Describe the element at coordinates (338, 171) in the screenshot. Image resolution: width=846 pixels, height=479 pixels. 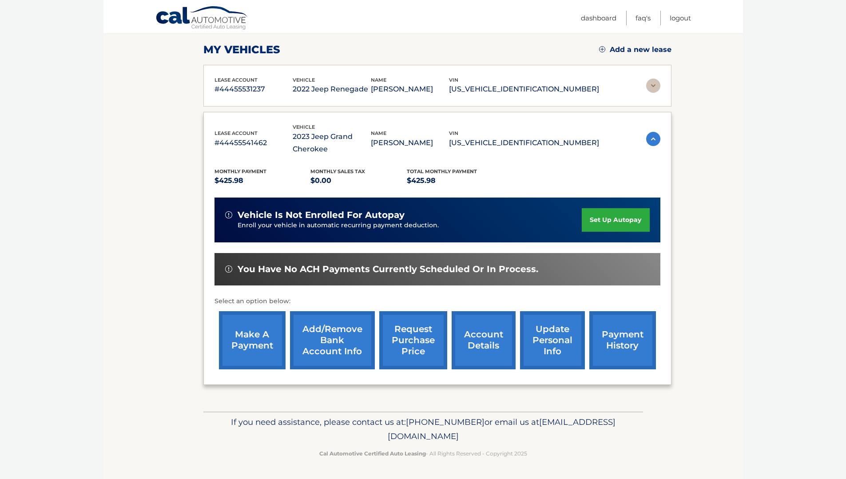
I see `span: Monthly sales Tax` at that location.